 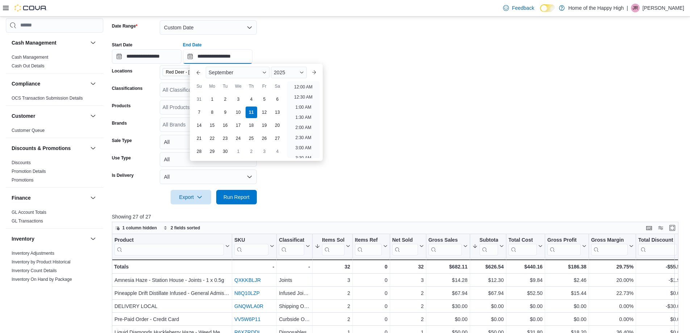 I want to click on button: Compliance, so click(x=49, y=84).